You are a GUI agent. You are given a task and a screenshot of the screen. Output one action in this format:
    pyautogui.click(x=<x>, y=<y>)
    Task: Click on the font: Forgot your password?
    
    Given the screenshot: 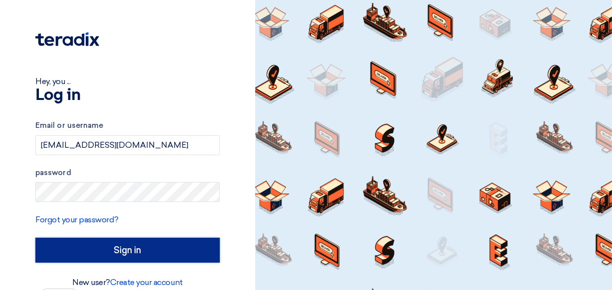 What is the action you would take?
    pyautogui.click(x=77, y=220)
    